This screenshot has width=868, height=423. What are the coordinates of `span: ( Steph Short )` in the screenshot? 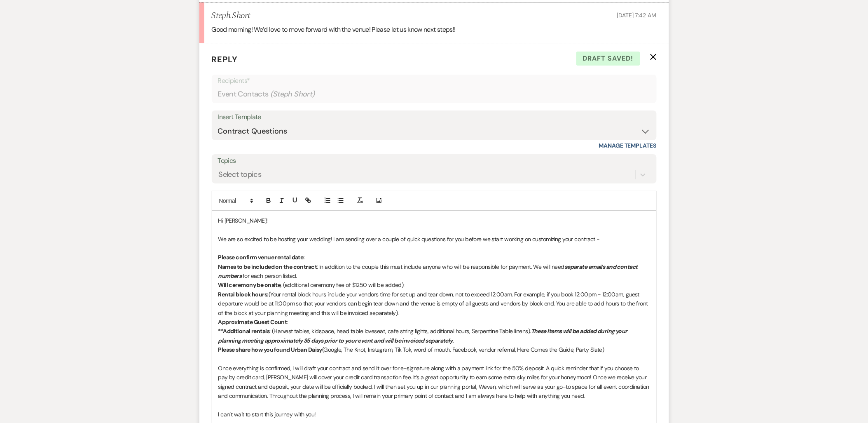 It's located at (293, 94).